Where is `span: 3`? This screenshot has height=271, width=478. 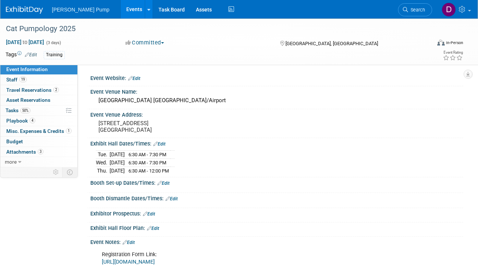 span: 3 is located at coordinates (40, 151).